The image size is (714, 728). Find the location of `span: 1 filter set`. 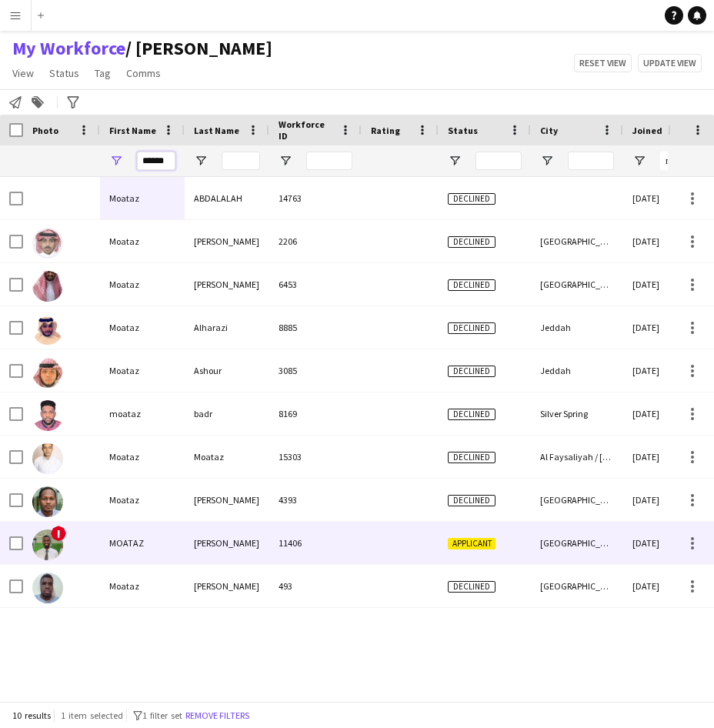

span: 1 filter set is located at coordinates (162, 714).